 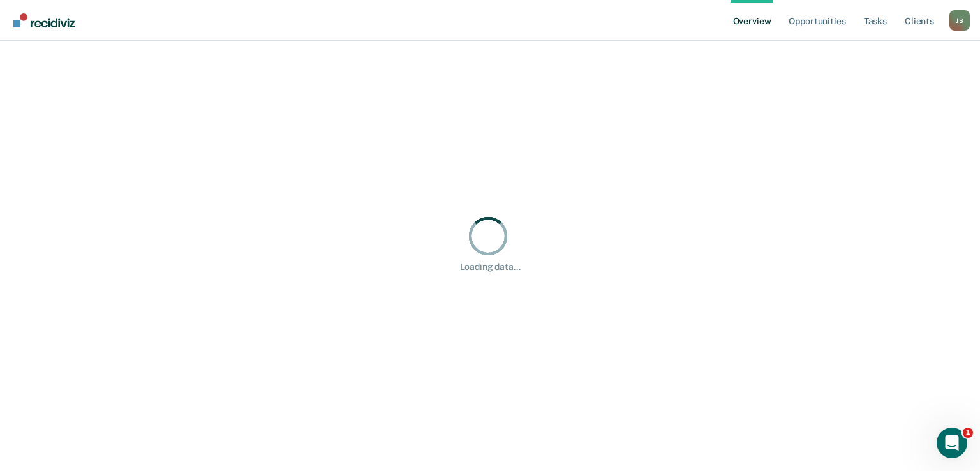 I want to click on div: Loading data..., so click(x=490, y=267).